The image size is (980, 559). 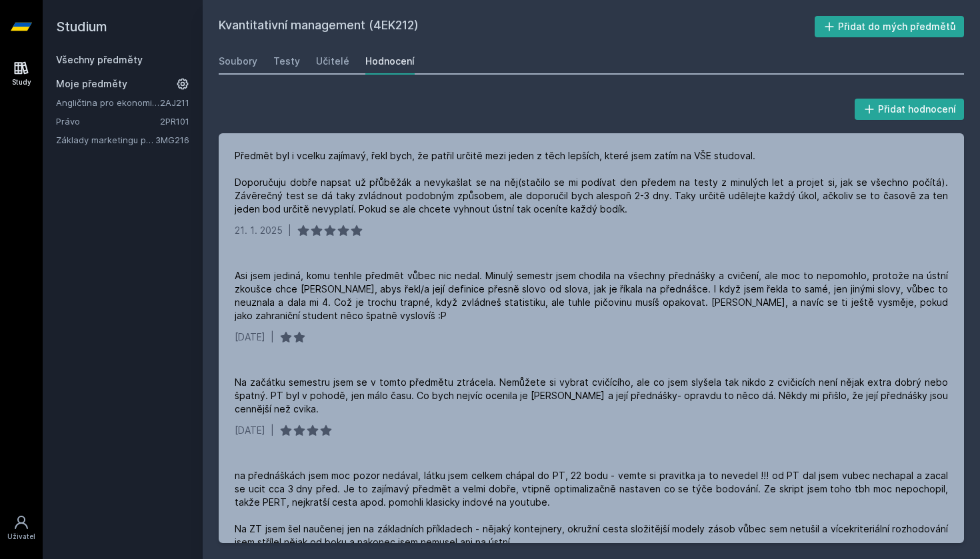 I want to click on div: Study, so click(x=21, y=82).